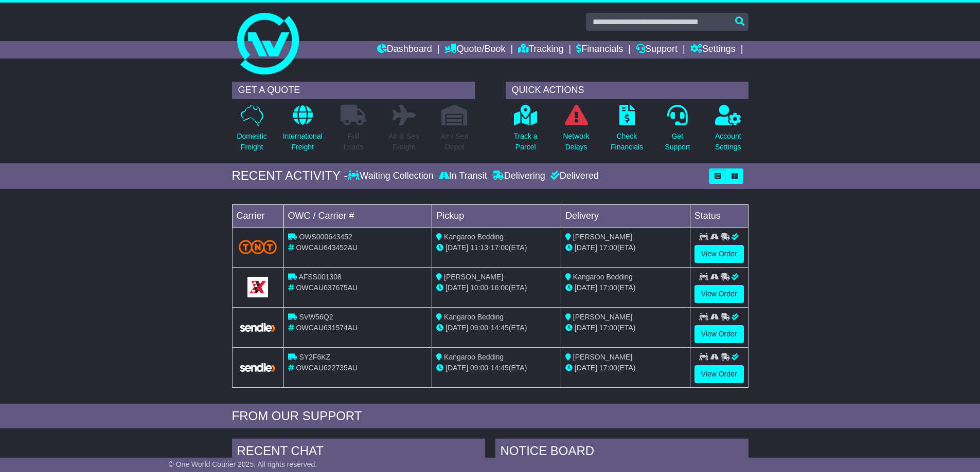 The width and height of the screenshot is (980, 472). Describe the element at coordinates (626, 142) in the screenshot. I see `p: Check Financials` at that location.